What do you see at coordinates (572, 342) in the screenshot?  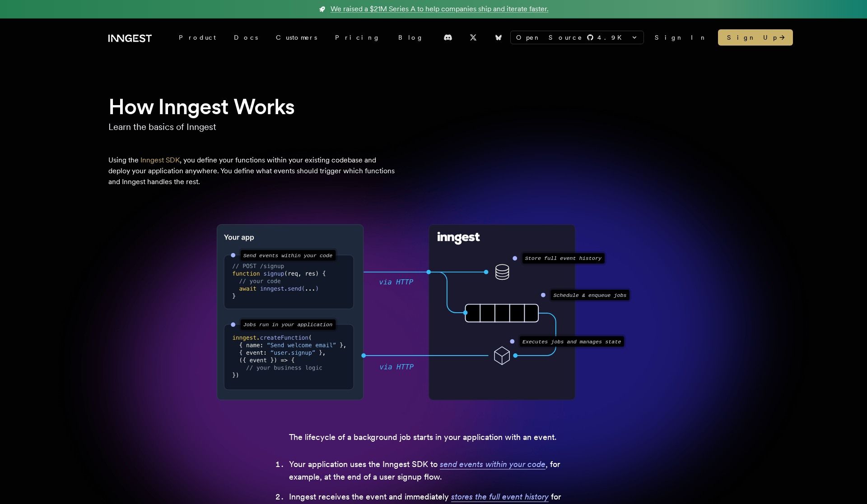 I see `text: Executes jobs and manages state` at bounding box center [572, 342].